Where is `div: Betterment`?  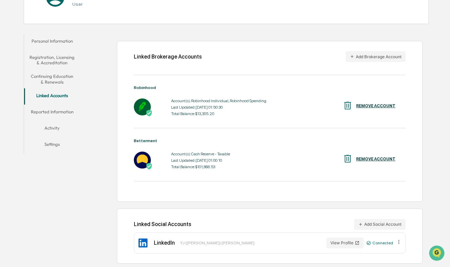
div: Betterment is located at coordinates (269, 141).